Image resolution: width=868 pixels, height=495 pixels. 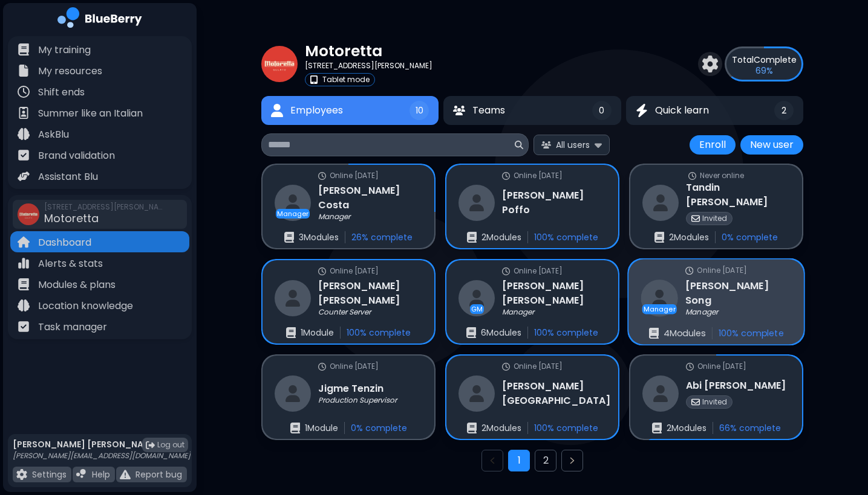 I want to click on p: 66 % complete, so click(x=750, y=428).